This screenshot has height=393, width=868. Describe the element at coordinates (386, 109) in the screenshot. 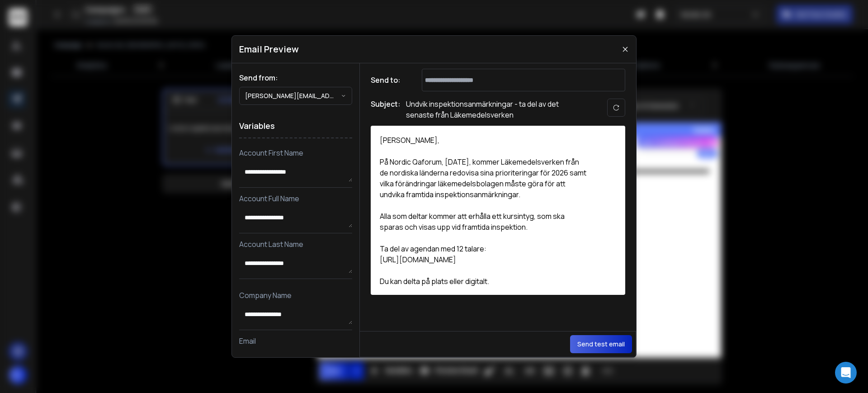

I see `h1: Subject:` at that location.